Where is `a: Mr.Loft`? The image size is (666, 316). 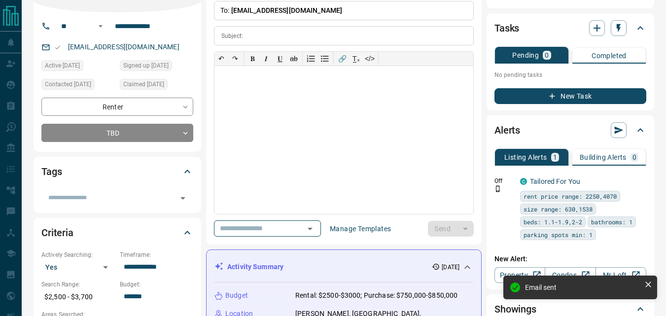
a: Mr.Loft is located at coordinates (621, 275).